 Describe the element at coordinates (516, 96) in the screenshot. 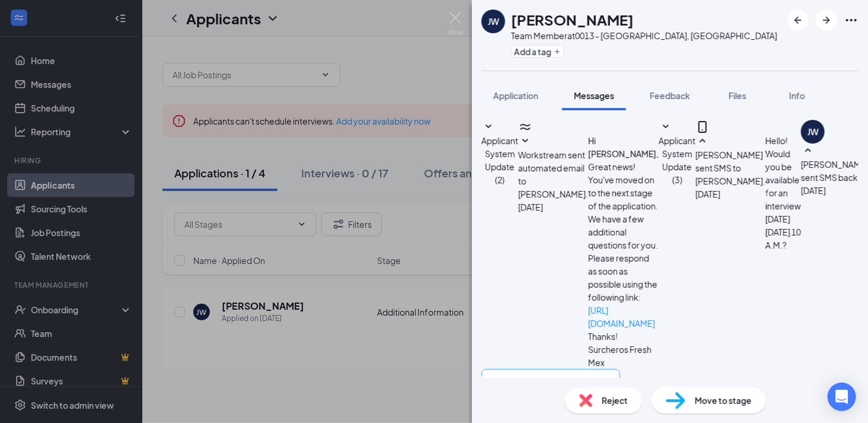

I see `span: Application` at that location.